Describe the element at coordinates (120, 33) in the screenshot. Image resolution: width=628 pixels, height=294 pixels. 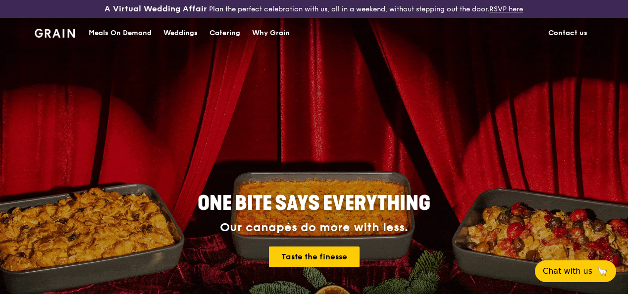
I see `div: Meals On Demand` at that location.